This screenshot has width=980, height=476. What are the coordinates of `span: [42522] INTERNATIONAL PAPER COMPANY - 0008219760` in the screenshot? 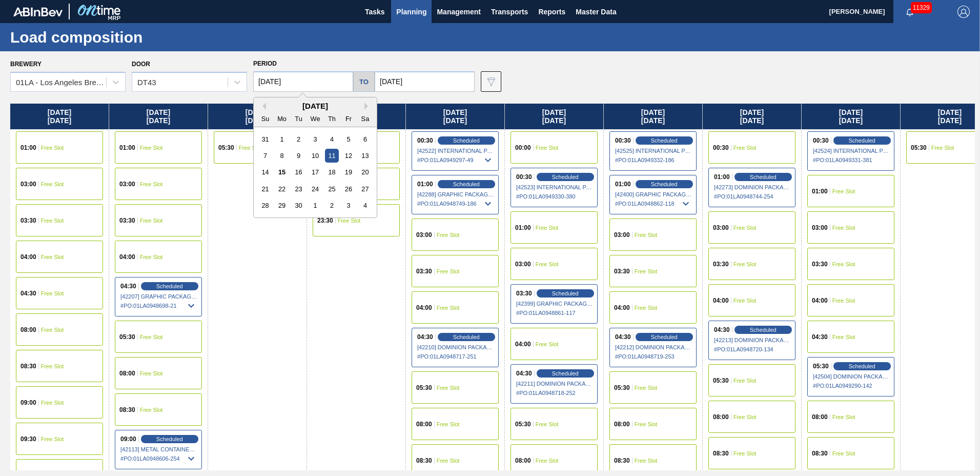 It's located at (456, 151).